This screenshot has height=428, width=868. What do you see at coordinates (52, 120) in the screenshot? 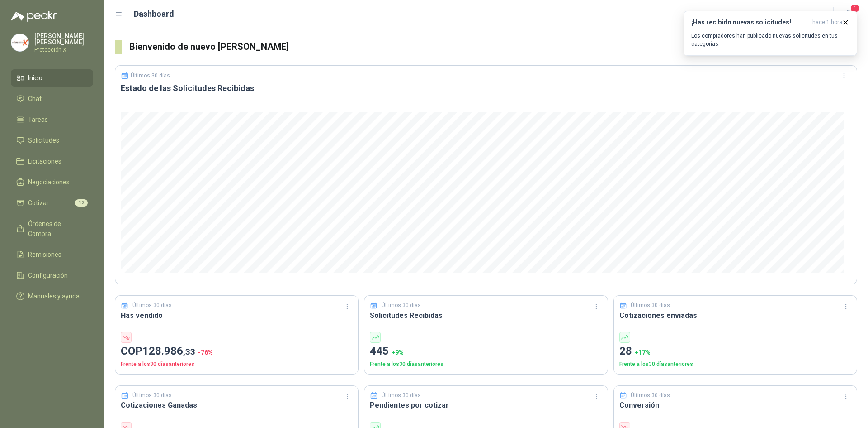
I see `a: Tareas` at bounding box center [52, 120].